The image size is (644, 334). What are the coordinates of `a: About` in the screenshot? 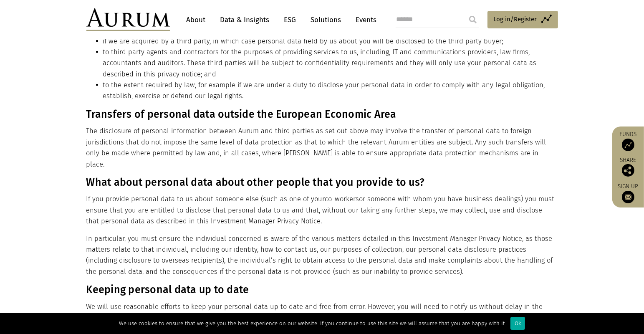 It's located at (196, 20).